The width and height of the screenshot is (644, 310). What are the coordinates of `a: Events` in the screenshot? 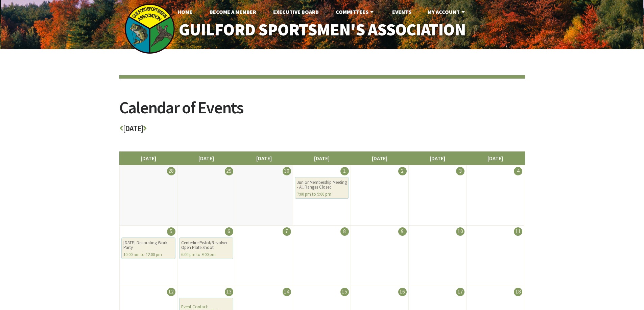 It's located at (402, 12).